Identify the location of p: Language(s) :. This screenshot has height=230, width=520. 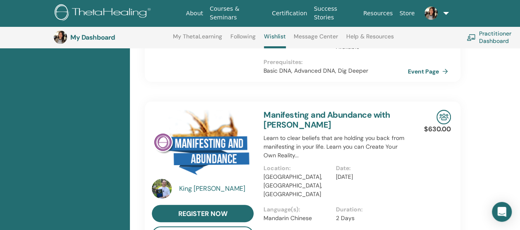
(297, 210).